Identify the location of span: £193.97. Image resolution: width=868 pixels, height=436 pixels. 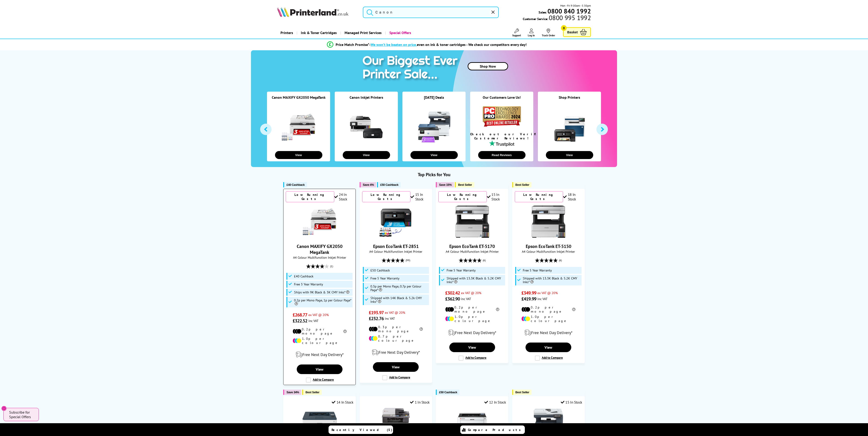
(376, 313).